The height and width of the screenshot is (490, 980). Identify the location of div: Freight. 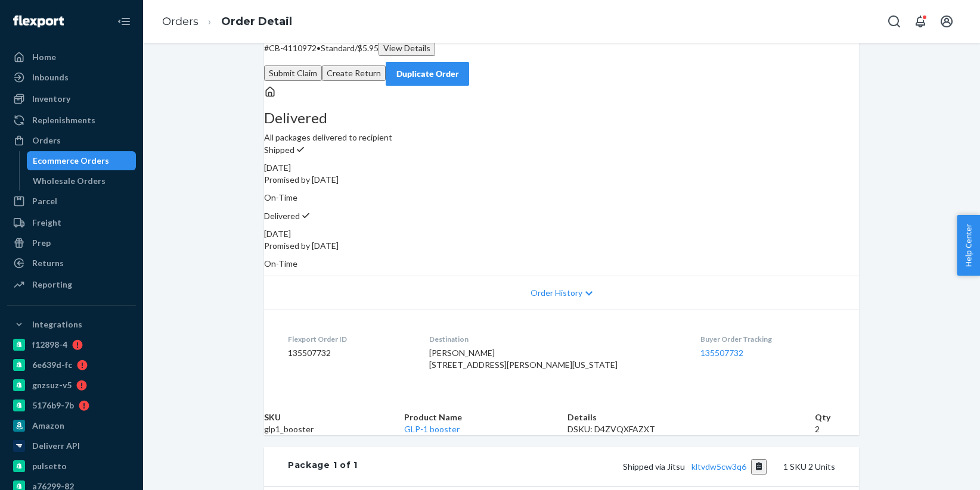
(47, 223).